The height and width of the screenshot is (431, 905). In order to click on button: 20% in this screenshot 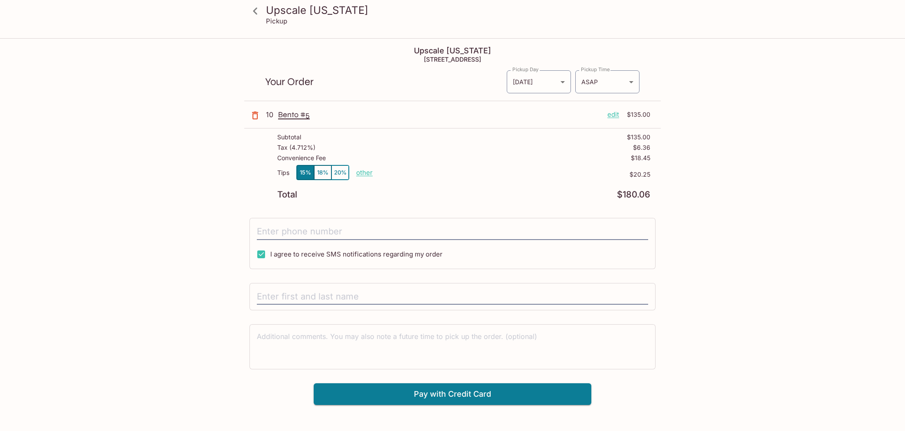, I will do `click(340, 172)`.